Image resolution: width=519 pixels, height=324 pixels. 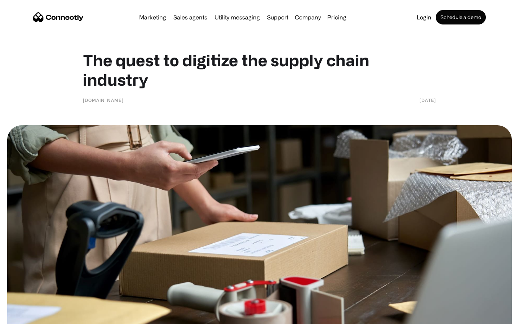 What do you see at coordinates (461, 17) in the screenshot?
I see `a: Schedule a demo` at bounding box center [461, 17].